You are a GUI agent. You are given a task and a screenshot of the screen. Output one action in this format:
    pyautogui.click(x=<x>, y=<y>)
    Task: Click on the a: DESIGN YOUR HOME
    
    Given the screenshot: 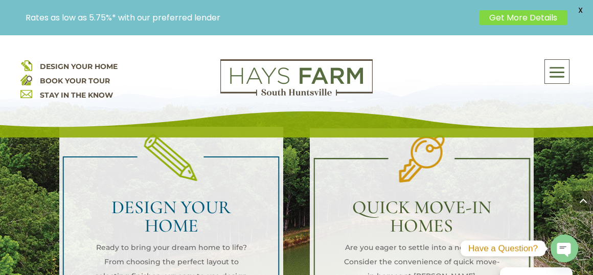 What is the action you would take?
    pyautogui.click(x=79, y=66)
    